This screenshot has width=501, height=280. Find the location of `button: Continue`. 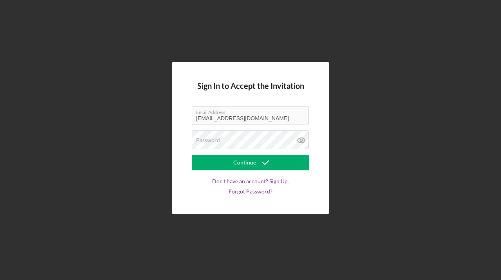

button: Continue is located at coordinates (251, 162).